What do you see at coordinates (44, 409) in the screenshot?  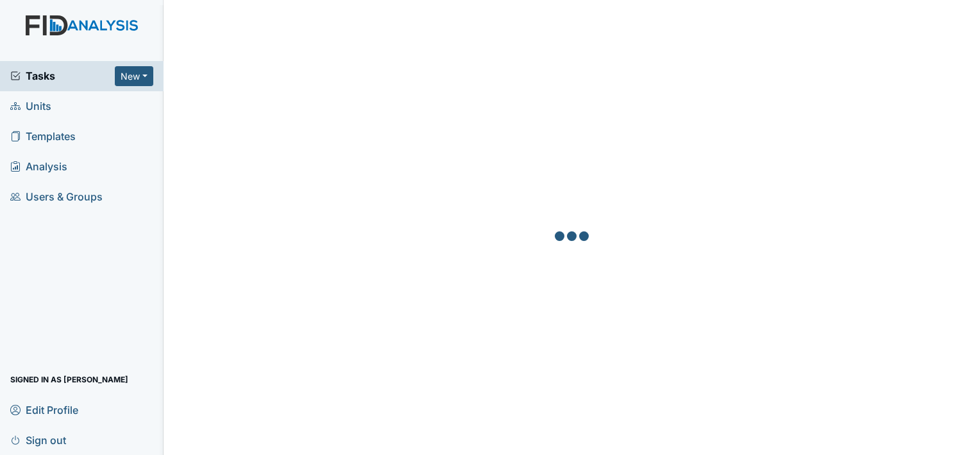 I see `span: Edit Profile` at bounding box center [44, 409].